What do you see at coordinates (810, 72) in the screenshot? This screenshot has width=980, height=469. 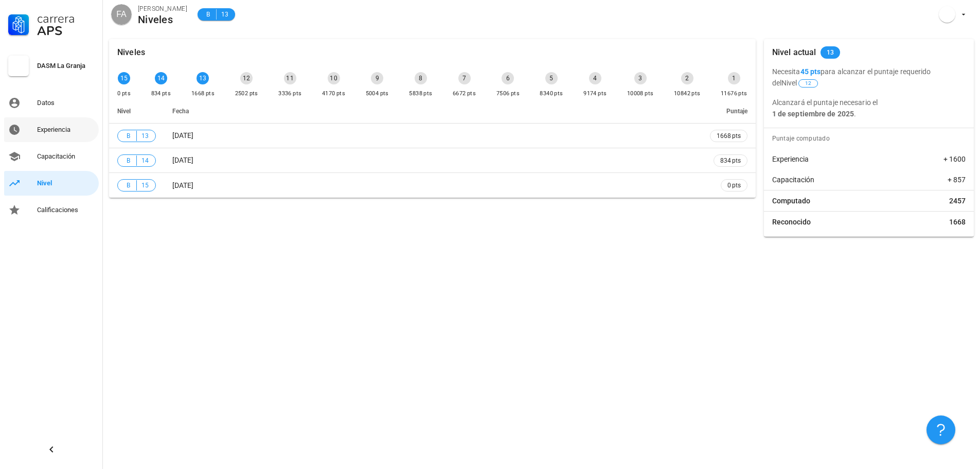 I see `b: 45 pts` at bounding box center [810, 72].